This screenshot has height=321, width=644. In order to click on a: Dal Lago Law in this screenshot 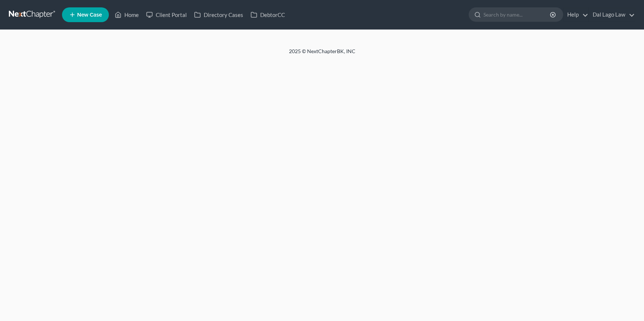, I will do `click(612, 15)`.